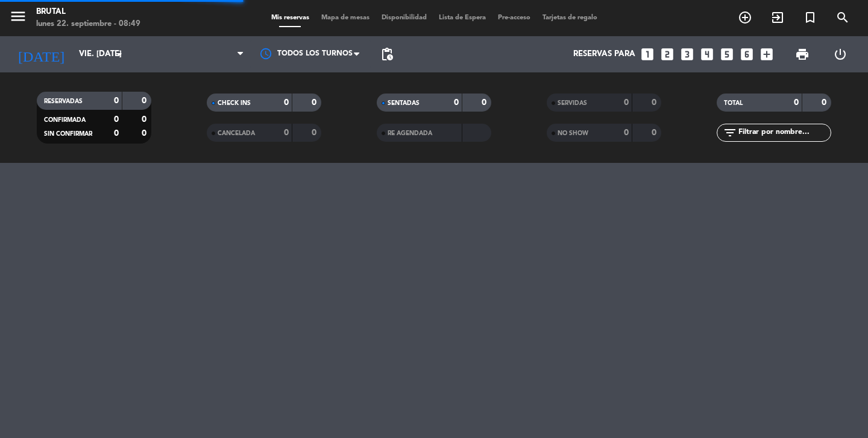 The width and height of the screenshot is (868, 438). What do you see at coordinates (843, 17) in the screenshot?
I see `i: search` at bounding box center [843, 17].